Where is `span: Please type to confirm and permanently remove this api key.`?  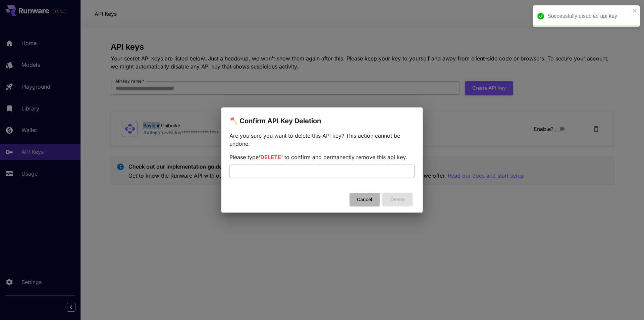 span: Please type to confirm and permanently remove this api key. is located at coordinates (318, 157).